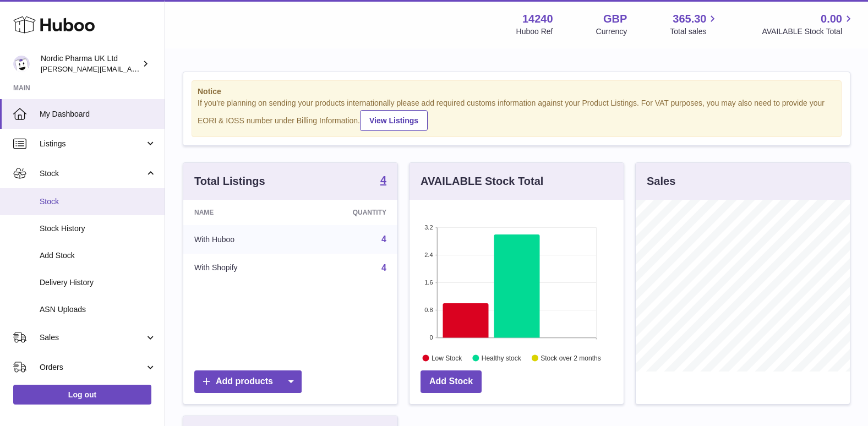 The image size is (868, 426). I want to click on strong: 4, so click(383, 180).